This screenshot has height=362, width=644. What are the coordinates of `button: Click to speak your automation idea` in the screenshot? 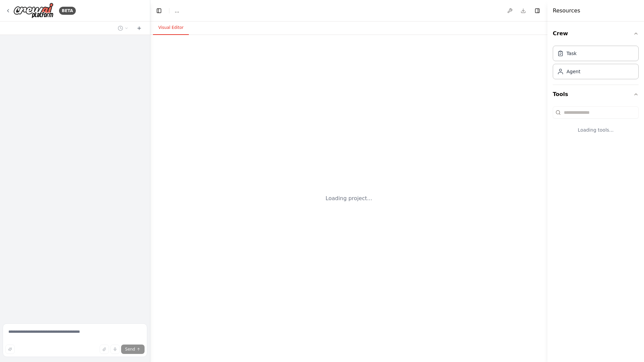 It's located at (115, 349).